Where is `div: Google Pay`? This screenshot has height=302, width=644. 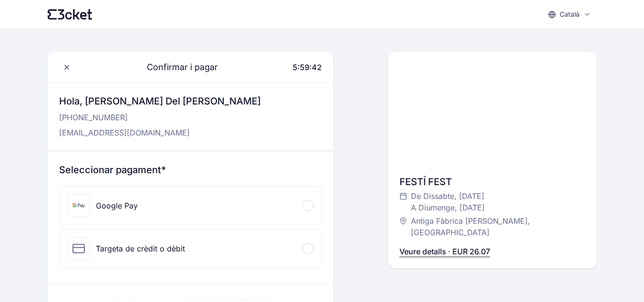 div: Google Pay is located at coordinates (117, 205).